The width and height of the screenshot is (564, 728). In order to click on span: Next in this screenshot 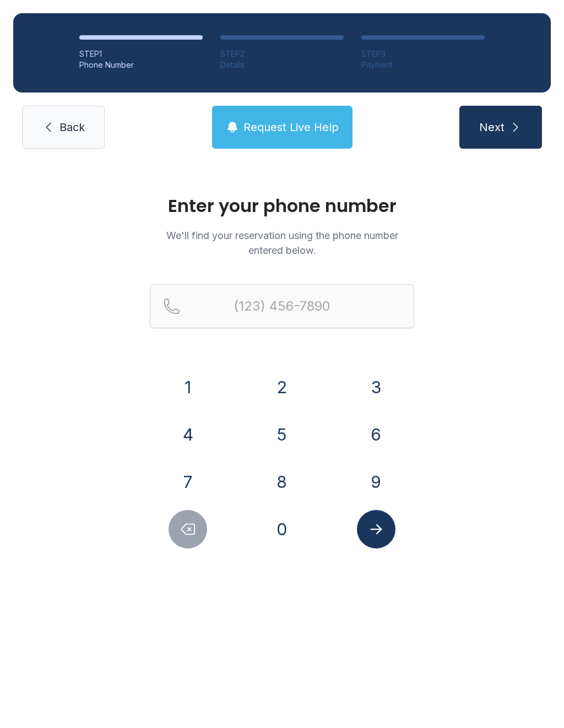, I will do `click(492, 127)`.